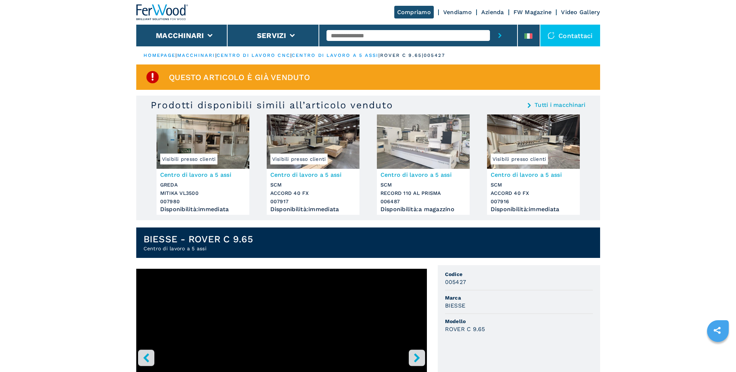 Image resolution: width=736 pixels, height=372 pixels. I want to click on h2: Centro di lavoro a 5 assi, so click(198, 249).